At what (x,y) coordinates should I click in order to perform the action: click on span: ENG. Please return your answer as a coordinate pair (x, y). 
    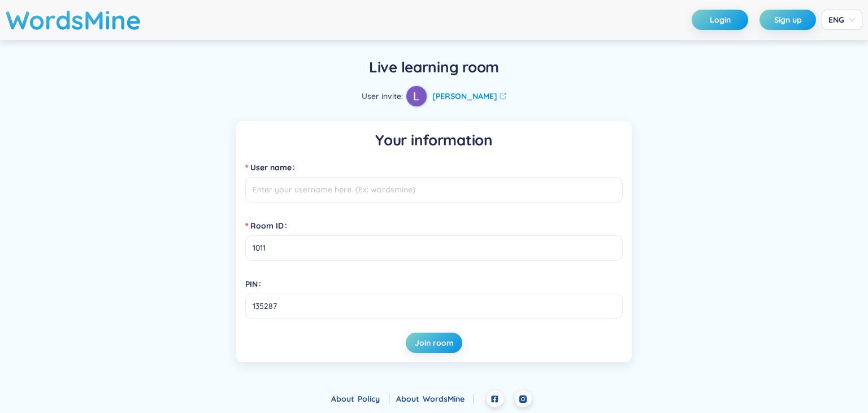
    Looking at the image, I should click on (842, 20).